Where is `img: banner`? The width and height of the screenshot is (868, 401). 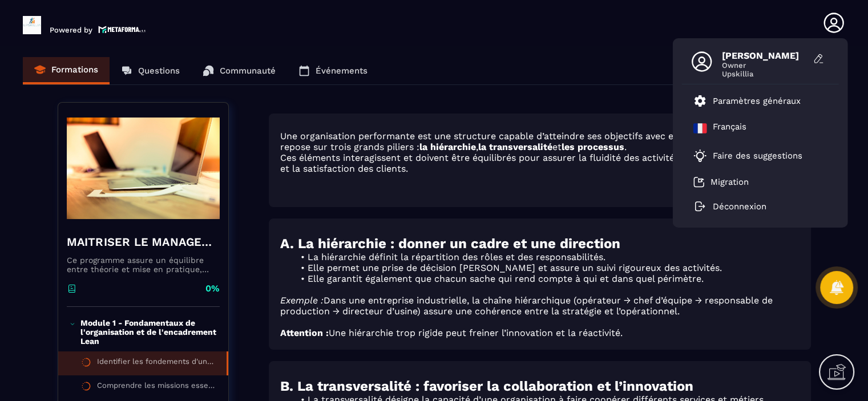 img: banner is located at coordinates (143, 168).